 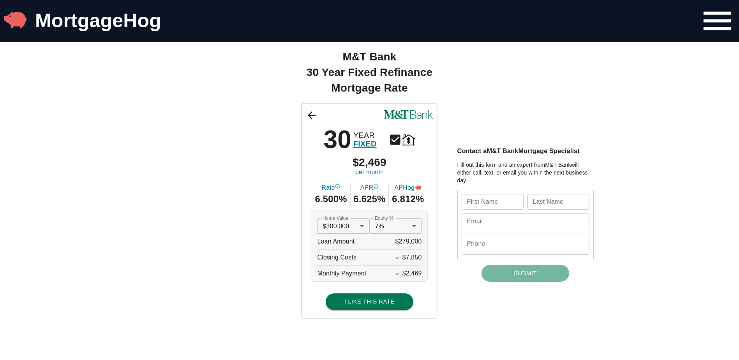 I want to click on svg: Home Refinance, so click(x=409, y=140).